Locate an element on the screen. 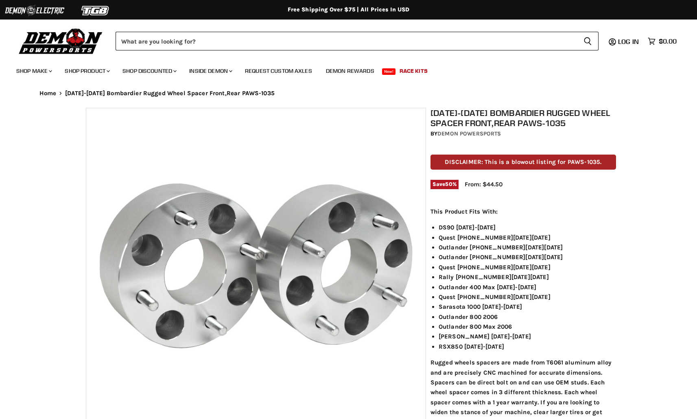 The image size is (697, 419). input: Search is located at coordinates (346, 41).